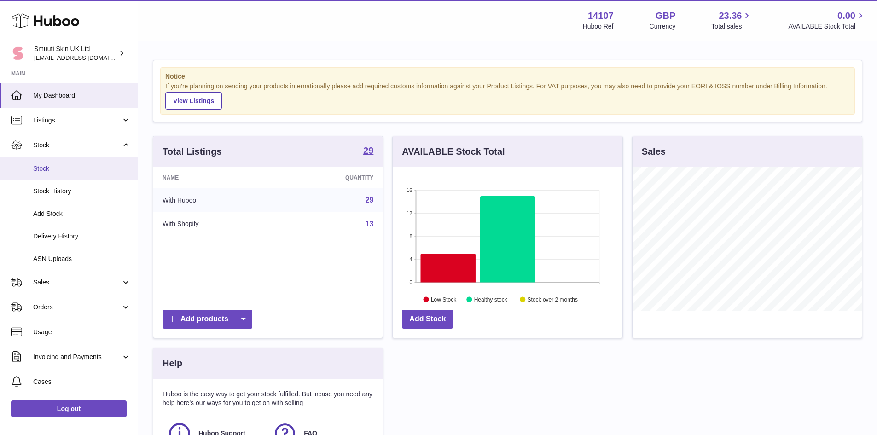 The width and height of the screenshot is (877, 435). Describe the element at coordinates (552, 299) in the screenshot. I see `text: Stock over 2 months` at that location.